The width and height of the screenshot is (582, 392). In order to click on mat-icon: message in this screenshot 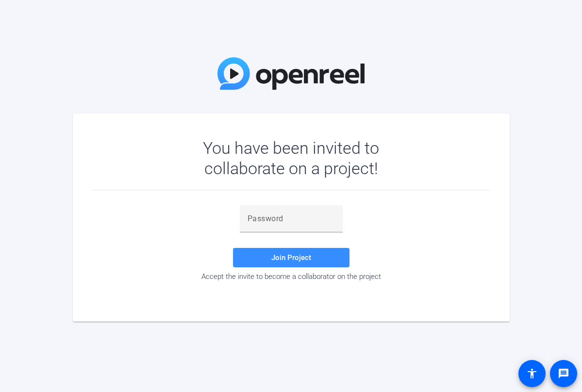, I will do `click(563, 373)`.